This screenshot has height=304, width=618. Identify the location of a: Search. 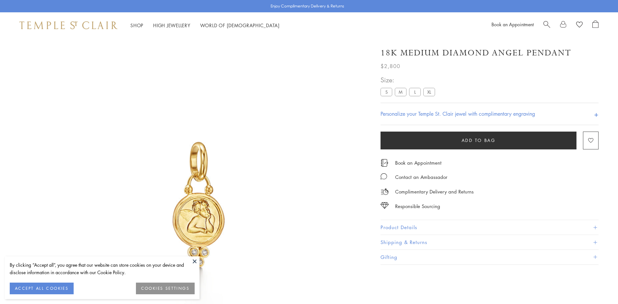
(546, 25).